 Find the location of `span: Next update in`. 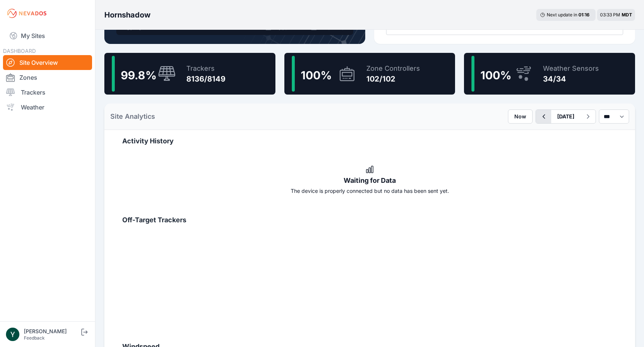

span: Next update in is located at coordinates (561, 14).